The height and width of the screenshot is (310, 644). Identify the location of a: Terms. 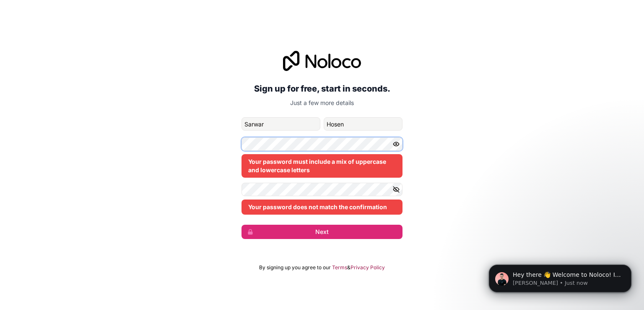
(339, 267).